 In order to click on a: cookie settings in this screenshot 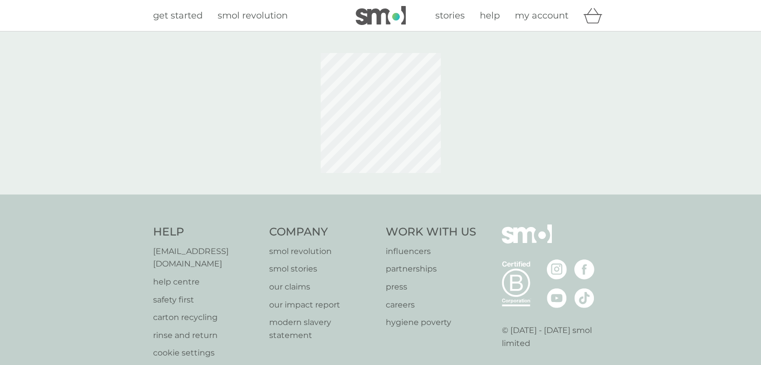, I will do `click(206, 353)`.